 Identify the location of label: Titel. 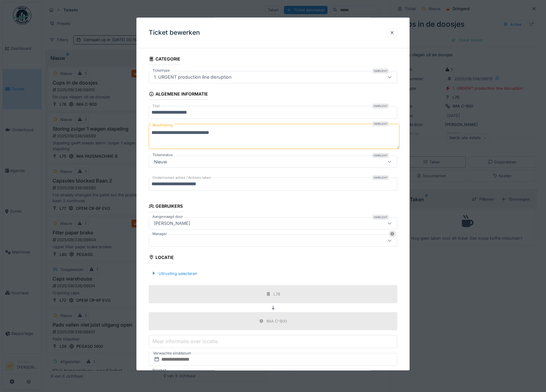
(156, 106).